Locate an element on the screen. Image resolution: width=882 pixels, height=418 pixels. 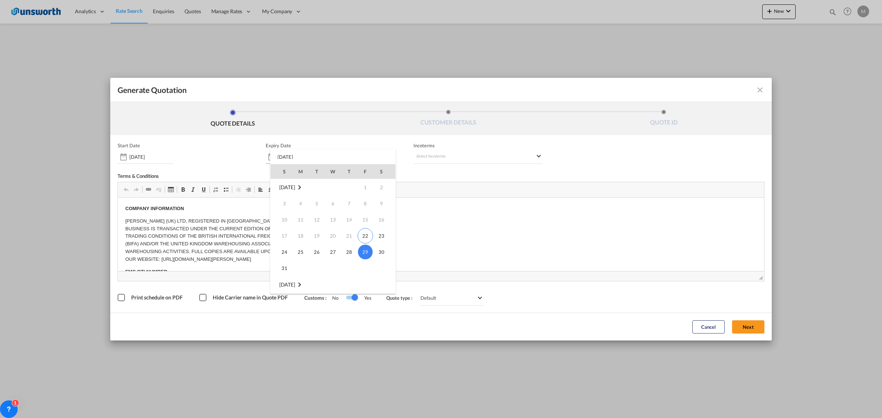
td: Wednesday August 20 2025 is located at coordinates (333, 236).